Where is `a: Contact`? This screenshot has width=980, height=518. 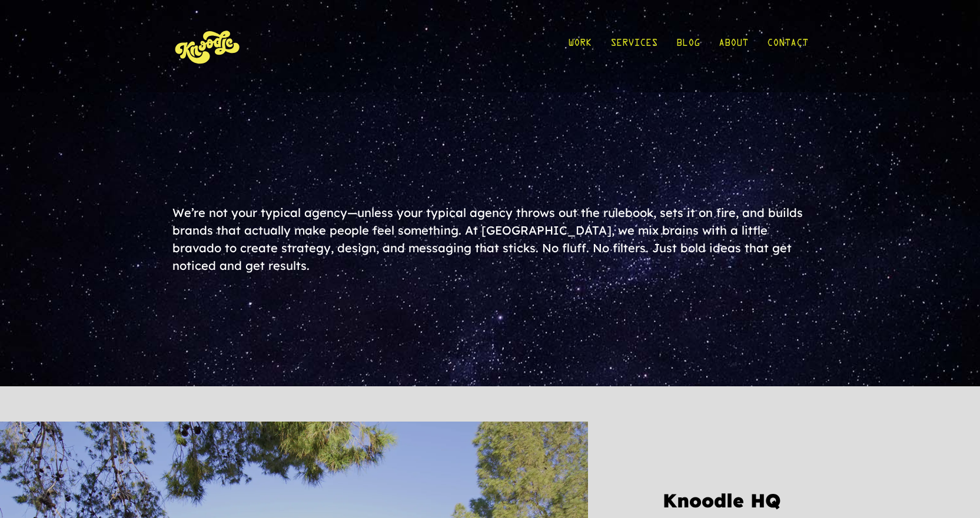
a: Contact is located at coordinates (787, 46).